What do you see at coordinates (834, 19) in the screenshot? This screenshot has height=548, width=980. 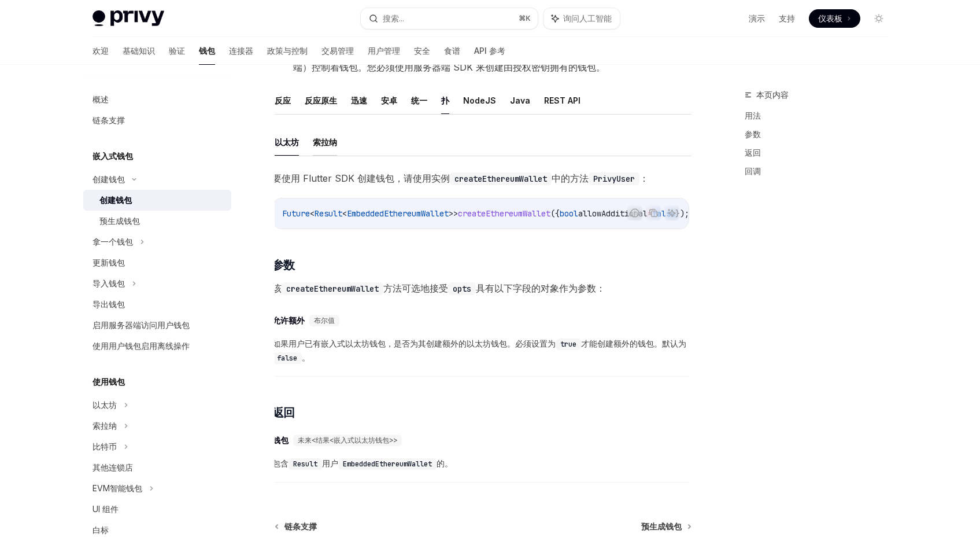 I see `a: 仪表板` at bounding box center [834, 19].